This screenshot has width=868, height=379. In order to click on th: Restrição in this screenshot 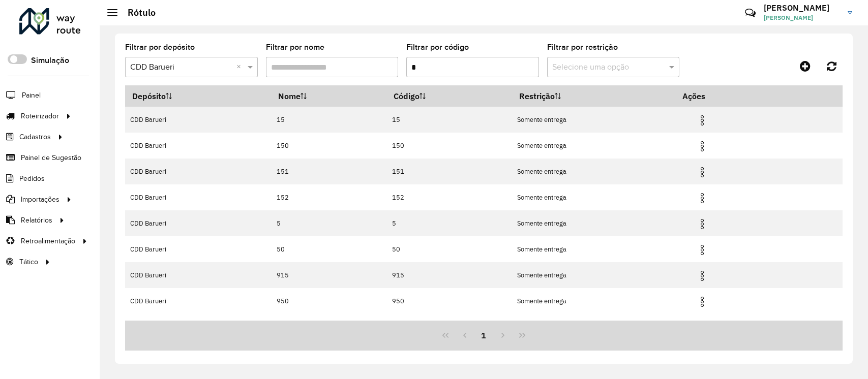, I will do `click(594, 96)`.